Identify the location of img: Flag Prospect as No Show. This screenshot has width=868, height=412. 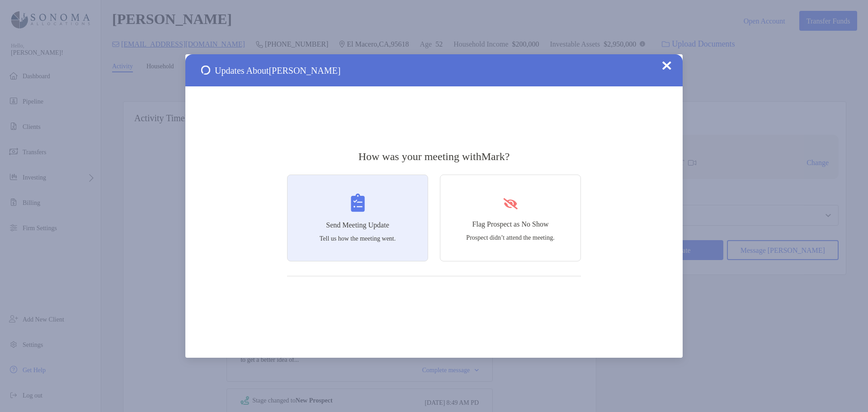
(510, 203).